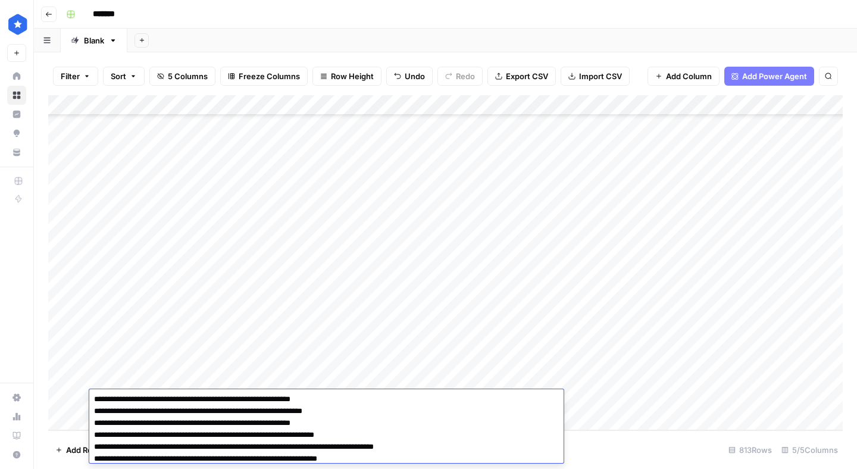 The image size is (857, 469). Describe the element at coordinates (17, 133) in the screenshot. I see `a: Opportunities` at that location.